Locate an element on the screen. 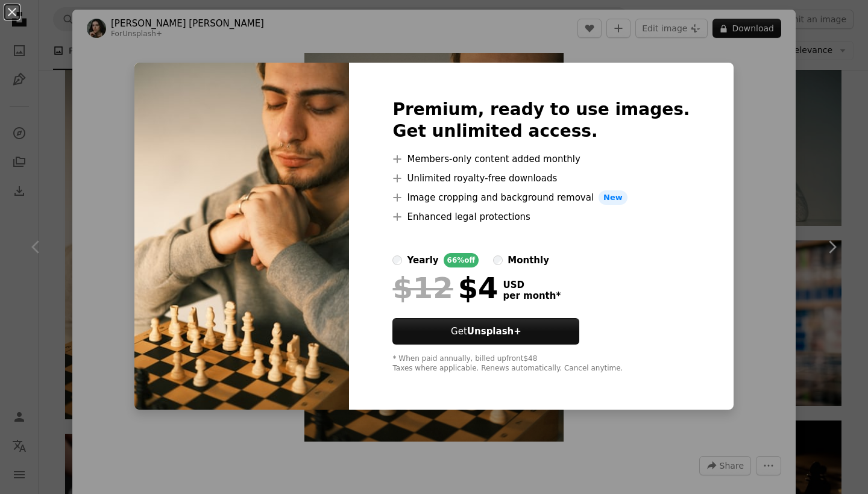 The height and width of the screenshot is (494, 868). div: yearly is located at coordinates (423, 260).